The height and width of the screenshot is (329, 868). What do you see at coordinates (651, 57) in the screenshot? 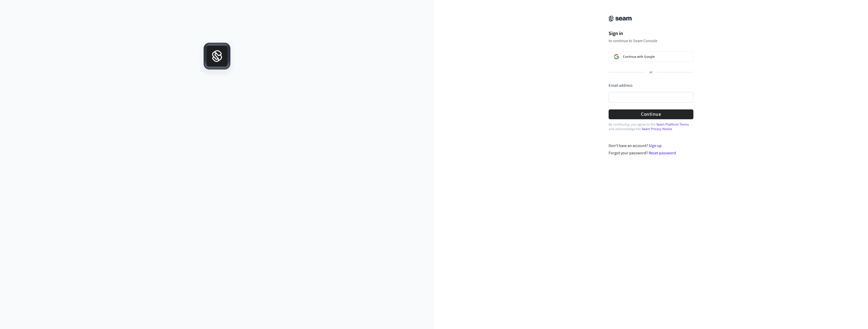
I see `button: Sign in with GoogleContinue with Google` at bounding box center [651, 57].